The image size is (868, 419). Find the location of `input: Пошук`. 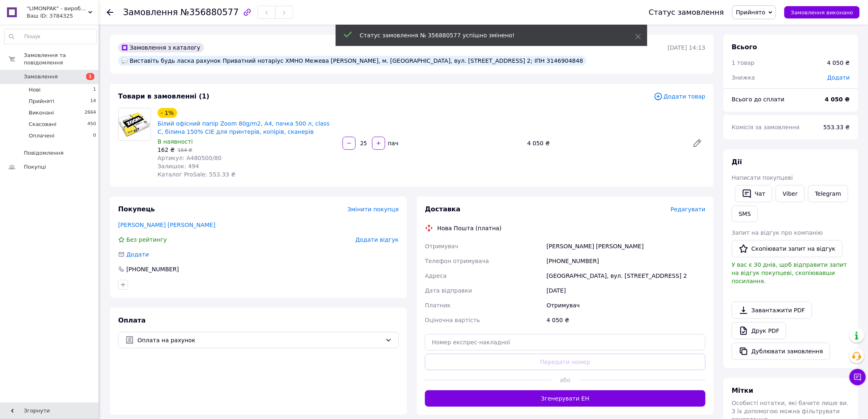

input: Пошук is located at coordinates (50, 37).